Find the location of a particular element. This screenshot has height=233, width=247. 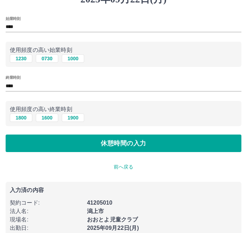

button: 1900 is located at coordinates (73, 118).